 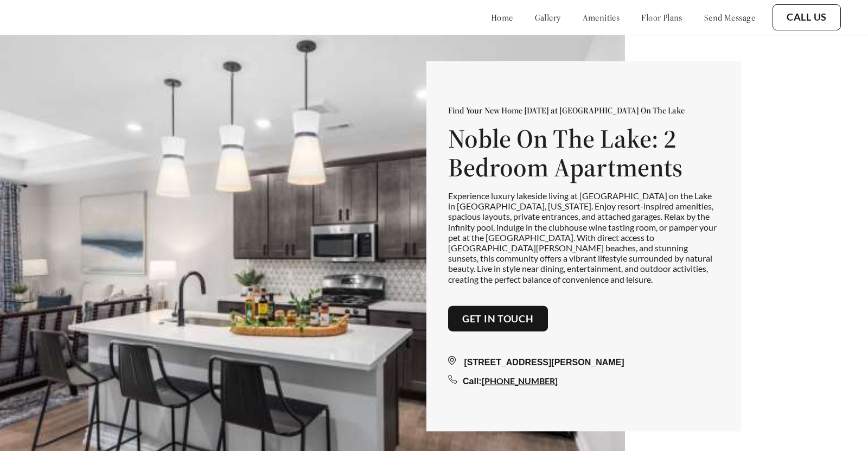 I want to click on a: send message, so click(x=730, y=18).